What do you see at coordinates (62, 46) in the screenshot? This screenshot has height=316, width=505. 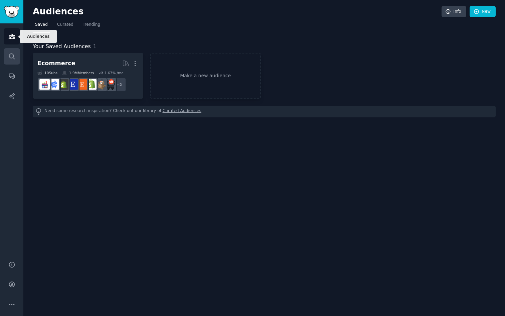 I see `span: Your Saved Audiences` at bounding box center [62, 46].